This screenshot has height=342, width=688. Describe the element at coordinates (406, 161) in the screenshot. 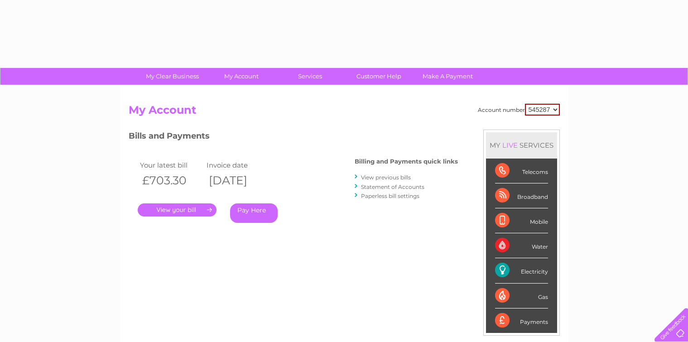

I see `h4: Billing and Payments quick links` at that location.